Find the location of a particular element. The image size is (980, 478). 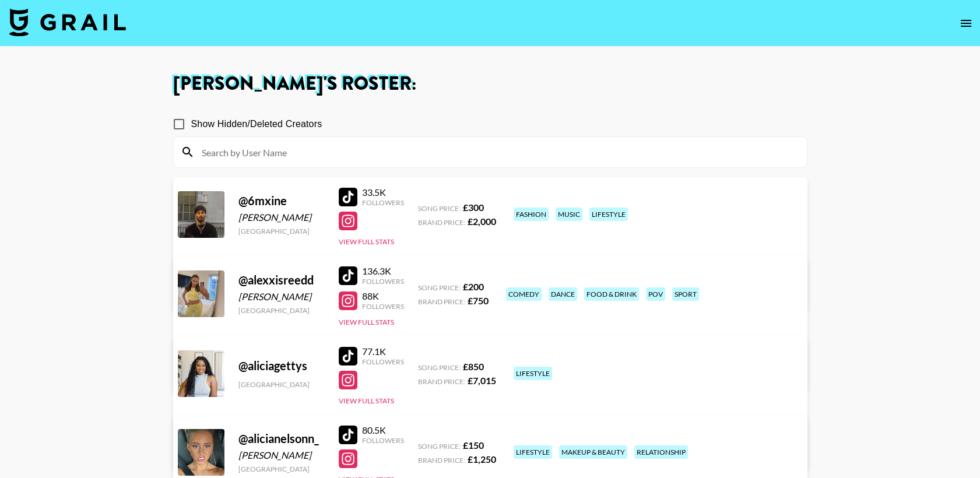

div: comedy is located at coordinates (523, 294).